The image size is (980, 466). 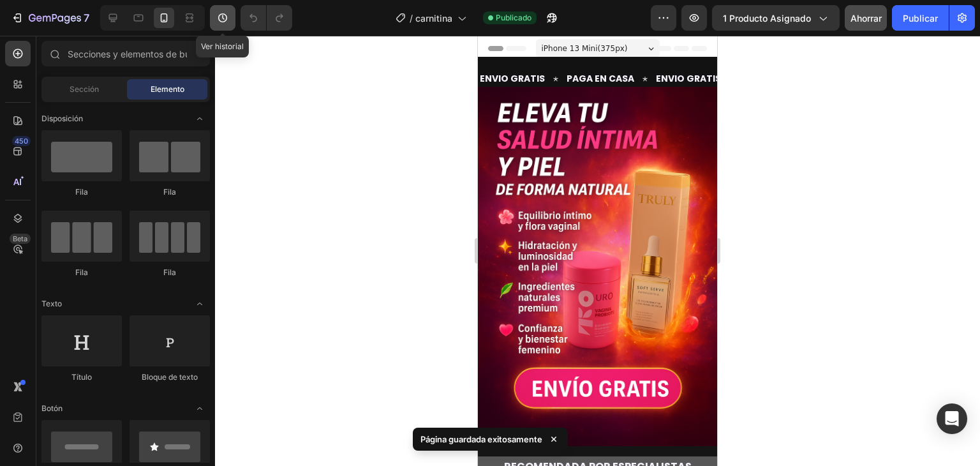 I want to click on font: Sección, so click(x=84, y=89).